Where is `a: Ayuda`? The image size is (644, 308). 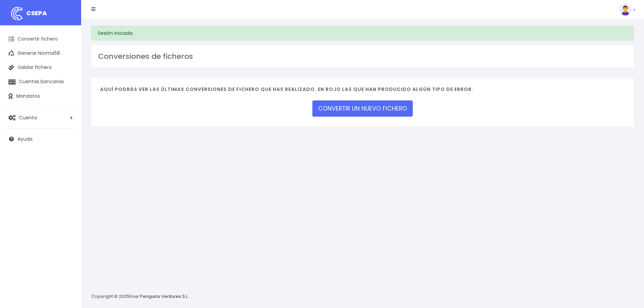
a: Ayuda is located at coordinates (41, 139).